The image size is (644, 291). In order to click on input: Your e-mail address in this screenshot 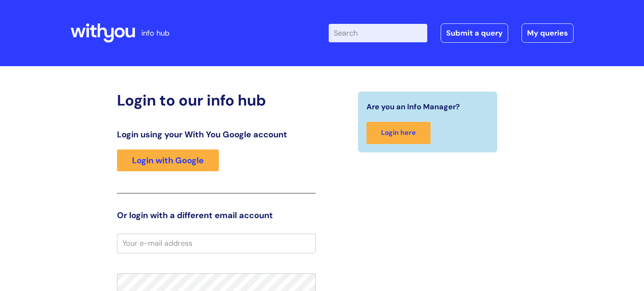, I will do `click(216, 243)`.